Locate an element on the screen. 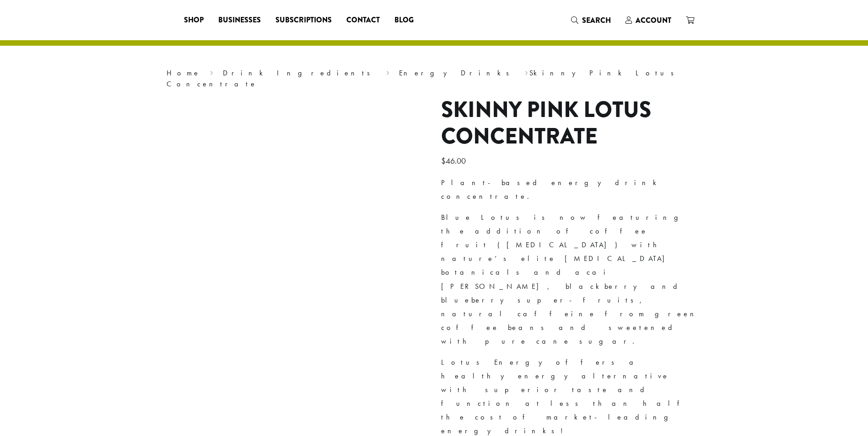 The height and width of the screenshot is (436, 868). h1: Skinny Pink Lotus Concentrate is located at coordinates (571, 123).